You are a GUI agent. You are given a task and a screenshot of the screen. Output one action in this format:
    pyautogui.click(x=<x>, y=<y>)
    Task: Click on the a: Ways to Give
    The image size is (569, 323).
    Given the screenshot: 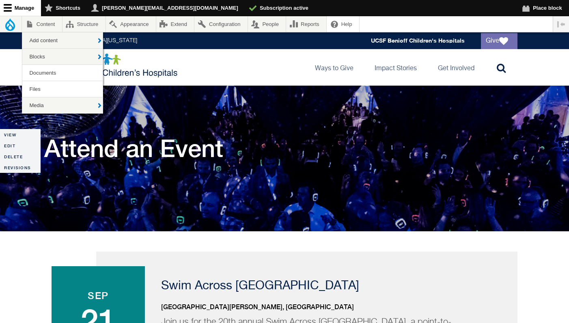 What is the action you would take?
    pyautogui.click(x=334, y=67)
    